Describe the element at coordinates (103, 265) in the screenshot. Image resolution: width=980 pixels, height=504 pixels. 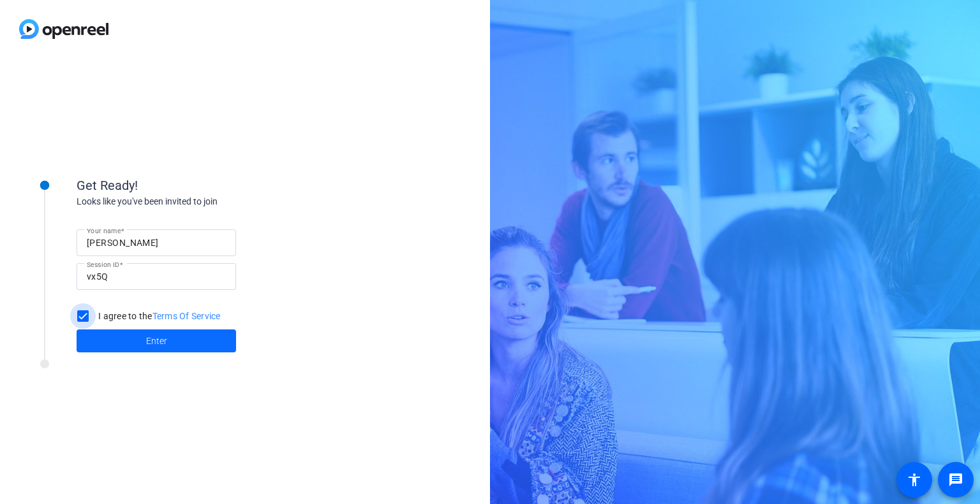
I see `mat-label: Session ID` at that location.